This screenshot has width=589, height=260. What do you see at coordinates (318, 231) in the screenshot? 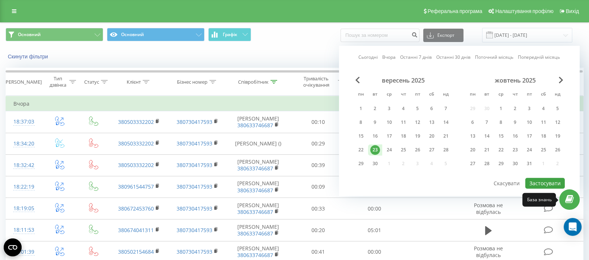
I see `td: 00:20` at bounding box center [318, 231].